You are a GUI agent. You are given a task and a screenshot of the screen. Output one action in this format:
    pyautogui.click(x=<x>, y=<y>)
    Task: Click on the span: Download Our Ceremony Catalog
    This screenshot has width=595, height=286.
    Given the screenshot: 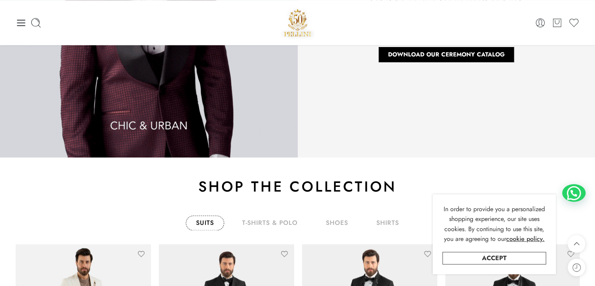 What is the action you would take?
    pyautogui.click(x=446, y=54)
    